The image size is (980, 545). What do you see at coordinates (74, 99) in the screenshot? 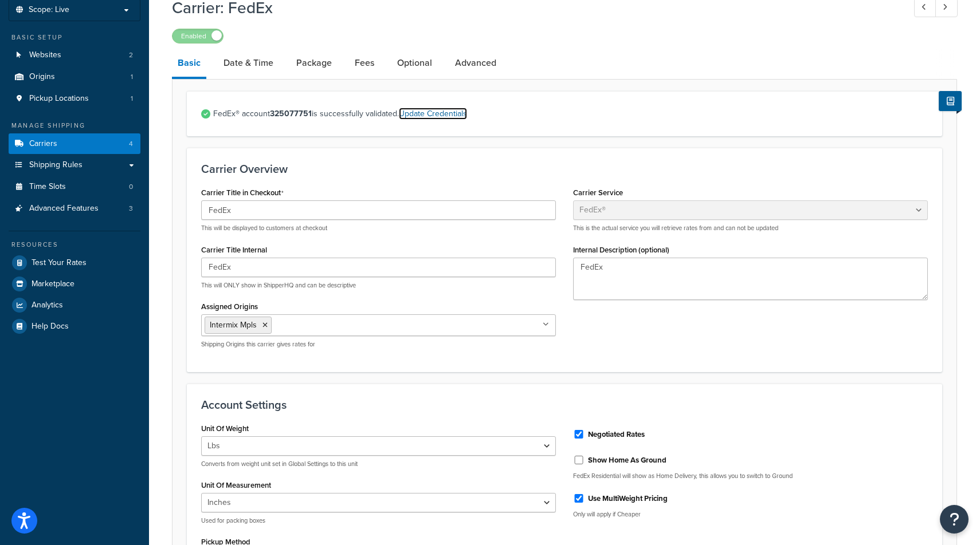
I see `li: Pickup Locations` at bounding box center [74, 99].